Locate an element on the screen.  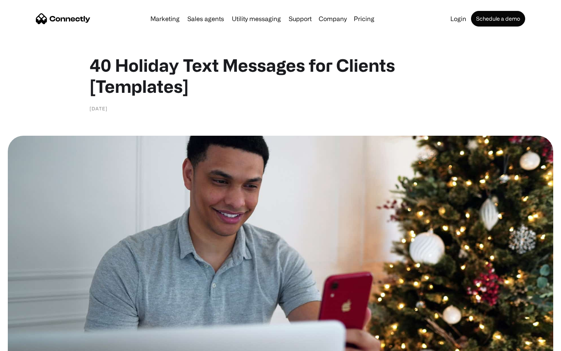
h1: 40 Holiday Text Messages for Clients [Templates] is located at coordinates (280, 76).